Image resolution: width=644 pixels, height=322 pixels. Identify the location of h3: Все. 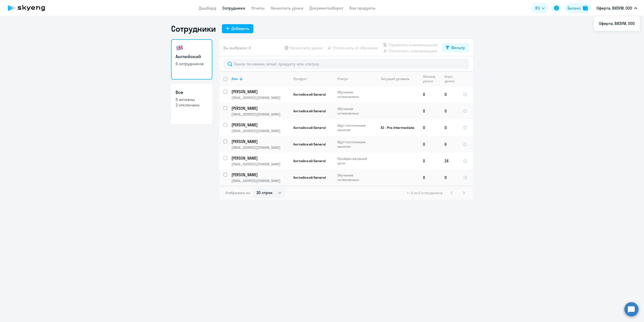
(192, 92).